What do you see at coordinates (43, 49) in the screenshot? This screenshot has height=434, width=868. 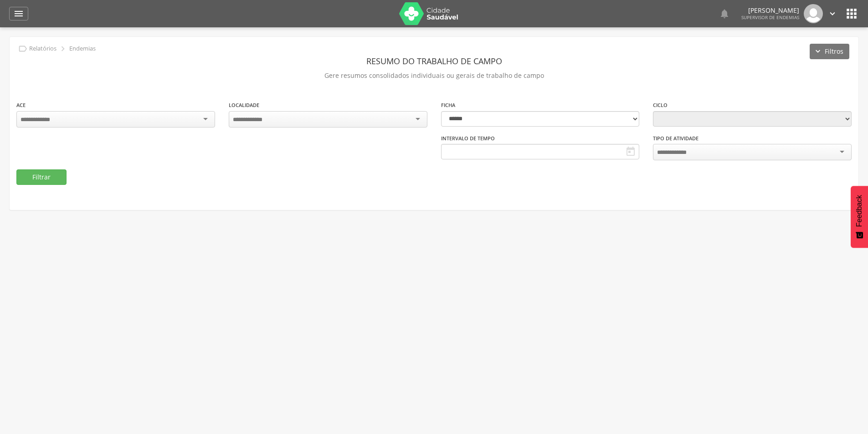 I see `p: Relatórios` at bounding box center [43, 49].